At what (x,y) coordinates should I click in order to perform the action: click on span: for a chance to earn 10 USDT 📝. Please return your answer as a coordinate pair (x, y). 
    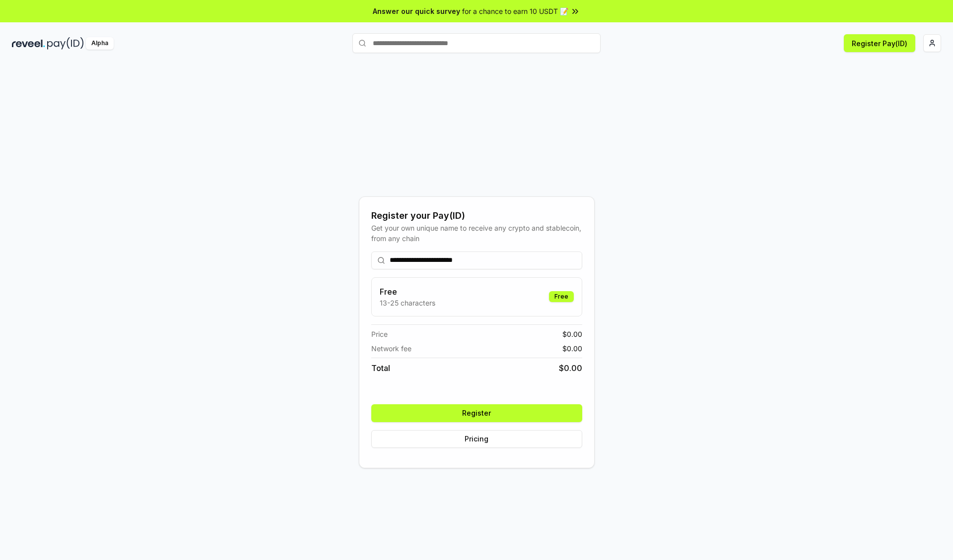
    Looking at the image, I should click on (516, 11).